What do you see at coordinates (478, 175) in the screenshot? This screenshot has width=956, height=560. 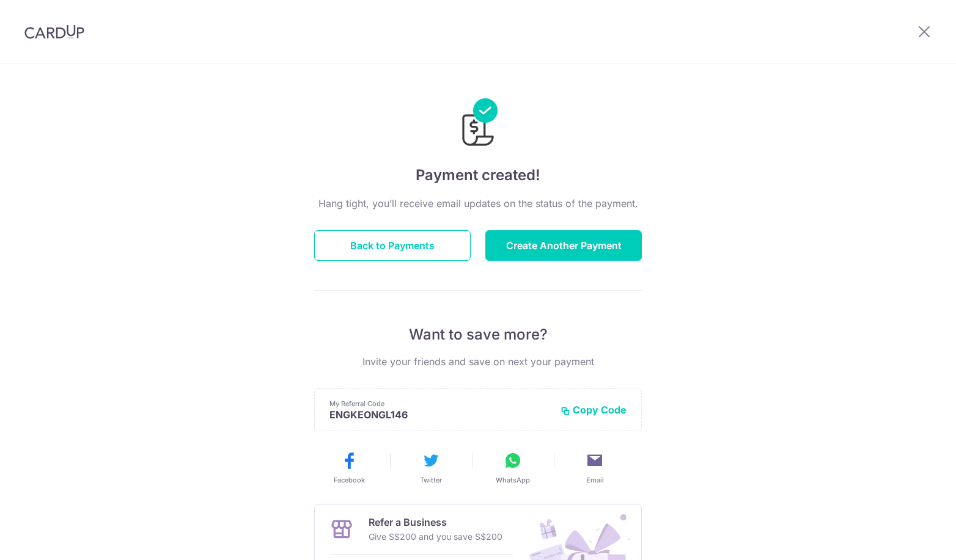 I see `h4: Payment created!` at bounding box center [478, 175].